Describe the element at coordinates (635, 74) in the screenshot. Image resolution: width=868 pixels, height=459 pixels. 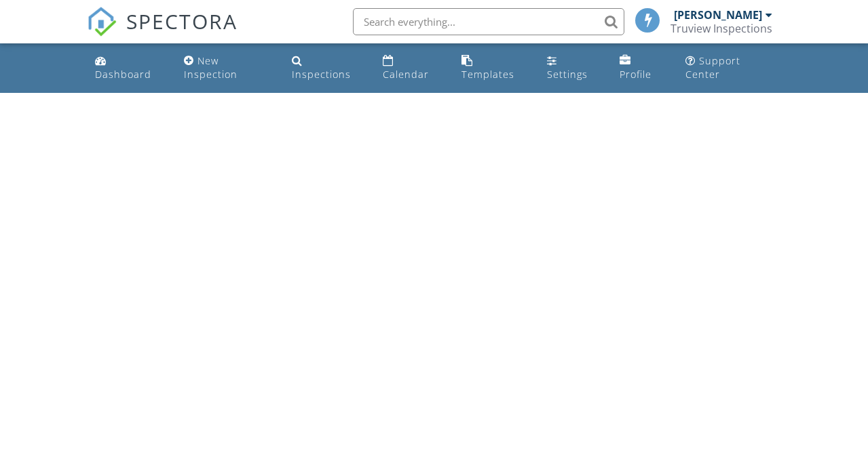
I see `div: Profile` at that location.